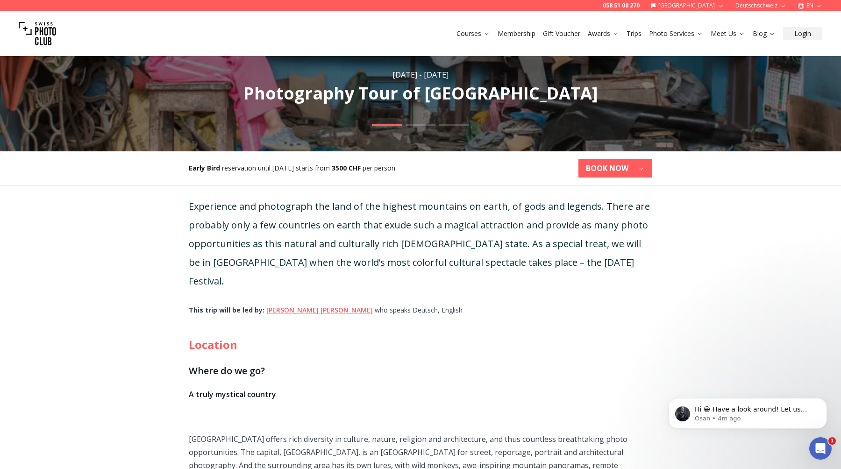  Describe the element at coordinates (204, 168) in the screenshot. I see `b: Early Bird` at that location.